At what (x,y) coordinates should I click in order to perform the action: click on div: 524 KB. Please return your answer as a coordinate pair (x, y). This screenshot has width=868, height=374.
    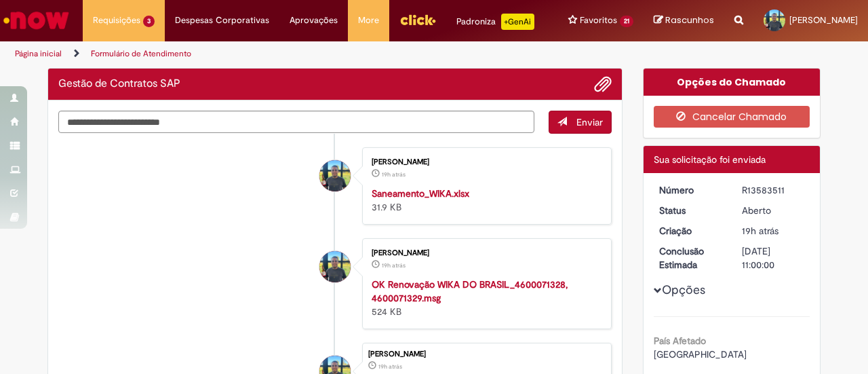
    Looking at the image, I should click on (484, 298).